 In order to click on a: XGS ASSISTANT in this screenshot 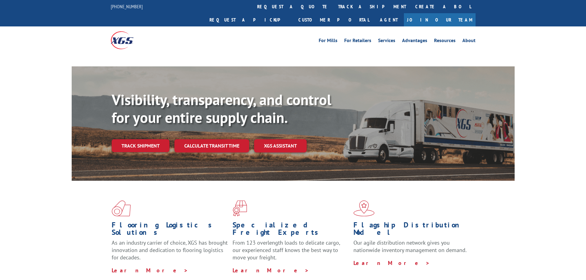, I will do `click(280, 146)`.